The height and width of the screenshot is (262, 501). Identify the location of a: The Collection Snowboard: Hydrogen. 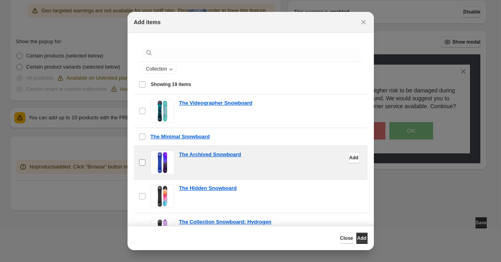
(225, 222).